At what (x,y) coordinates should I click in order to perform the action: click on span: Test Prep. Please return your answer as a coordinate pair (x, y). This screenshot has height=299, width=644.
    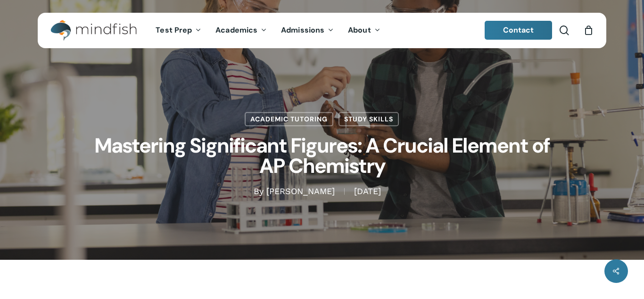
    Looking at the image, I should click on (174, 29).